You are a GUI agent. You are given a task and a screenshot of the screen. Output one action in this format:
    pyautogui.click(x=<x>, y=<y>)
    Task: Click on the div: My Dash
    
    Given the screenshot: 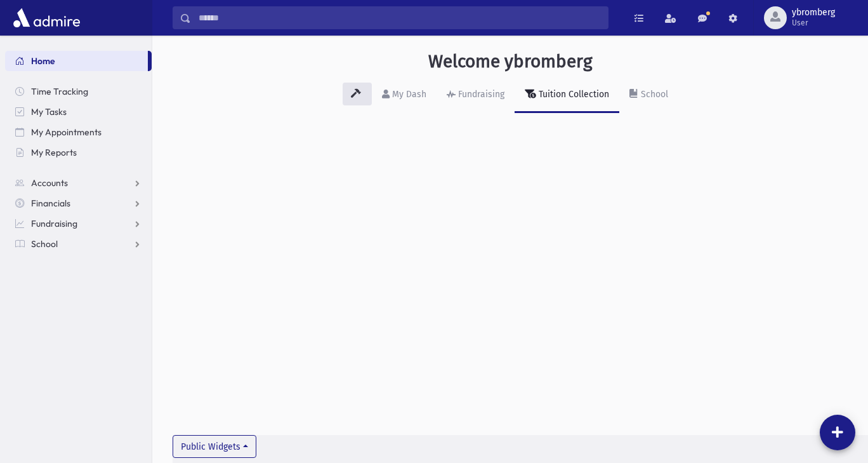 What is the action you would take?
    pyautogui.click(x=408, y=94)
    